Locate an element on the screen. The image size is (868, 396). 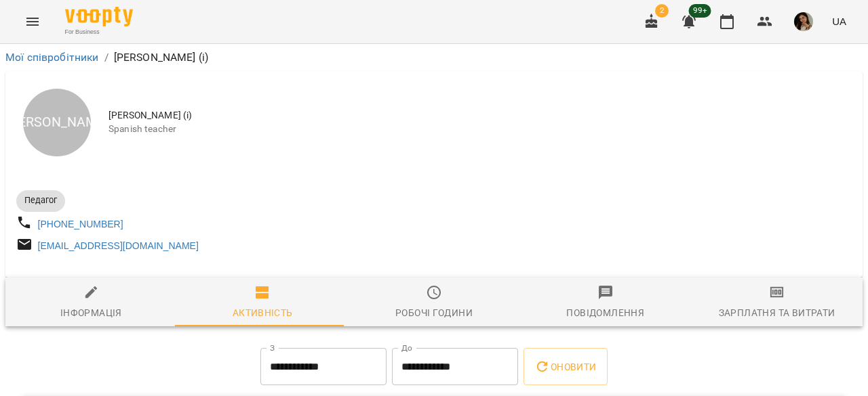
div: Активність is located at coordinates (262, 313).